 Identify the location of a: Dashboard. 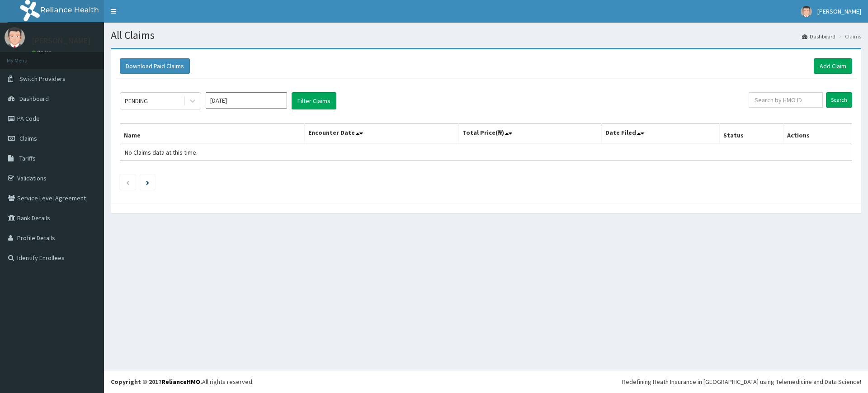
(818, 36).